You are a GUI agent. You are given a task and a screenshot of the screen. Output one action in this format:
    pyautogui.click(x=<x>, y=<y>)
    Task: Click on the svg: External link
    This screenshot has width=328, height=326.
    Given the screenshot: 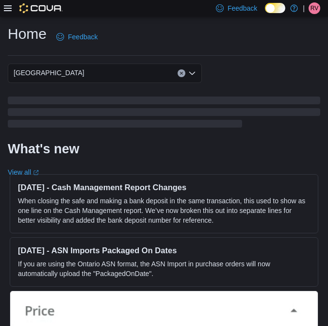 What is the action you would take?
    pyautogui.click(x=36, y=173)
    